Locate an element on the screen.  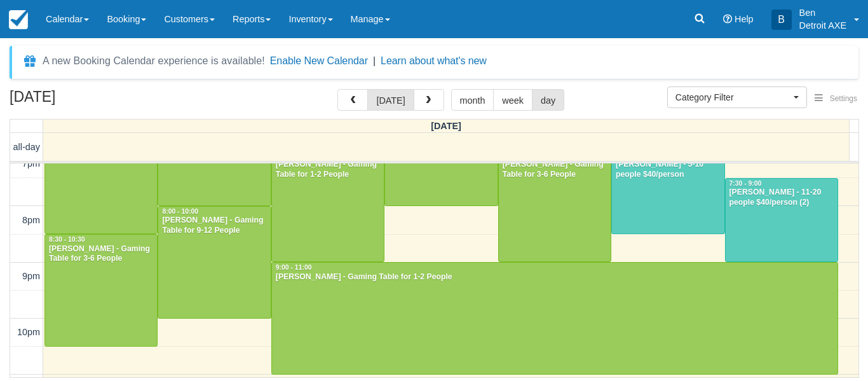
span: all-day is located at coordinates (27, 147).